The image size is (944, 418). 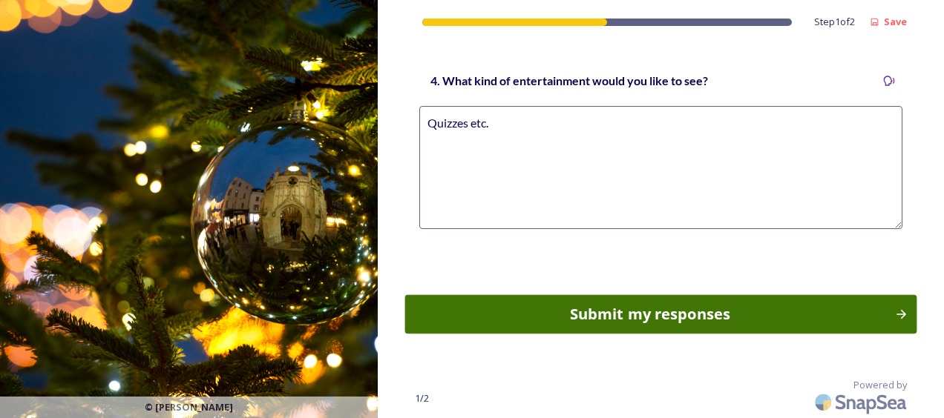 I want to click on strong: 4. What kind of entertainment would you like to see?, so click(x=569, y=80).